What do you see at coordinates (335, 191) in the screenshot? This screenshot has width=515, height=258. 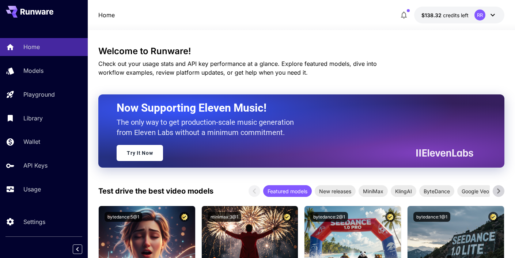 I see `span: New releases` at bounding box center [335, 191].